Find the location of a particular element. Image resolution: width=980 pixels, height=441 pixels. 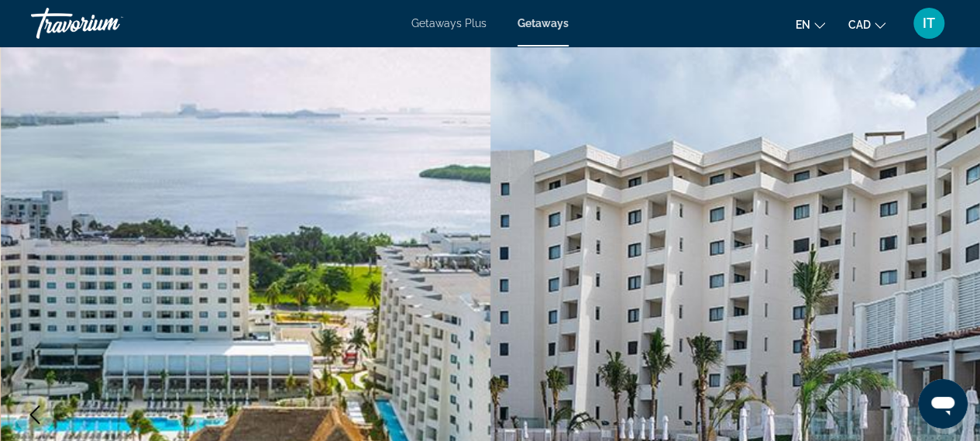

span: Getaways is located at coordinates (543, 23).